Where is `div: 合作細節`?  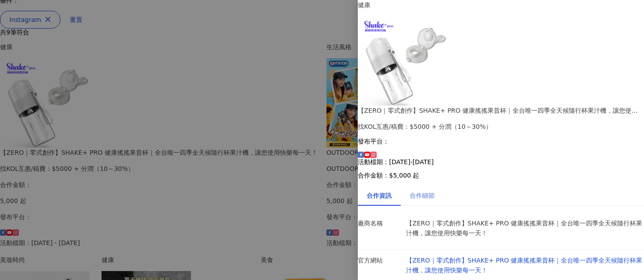
div: 合作細節 is located at coordinates (422, 196).